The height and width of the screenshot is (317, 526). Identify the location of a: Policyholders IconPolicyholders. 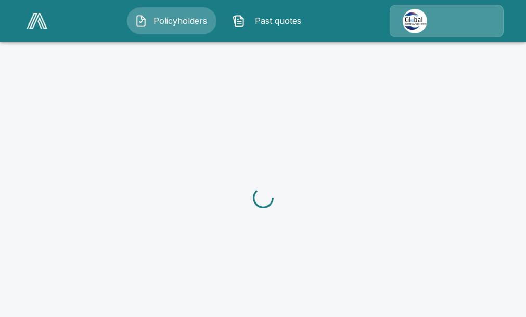
(172, 21).